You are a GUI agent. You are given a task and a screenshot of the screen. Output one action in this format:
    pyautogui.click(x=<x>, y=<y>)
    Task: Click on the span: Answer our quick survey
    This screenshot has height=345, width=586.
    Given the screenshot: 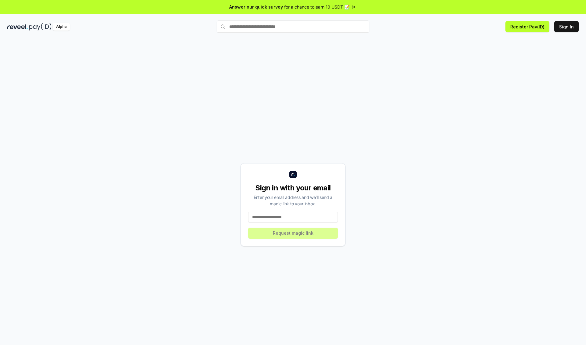 What is the action you would take?
    pyautogui.click(x=256, y=7)
    